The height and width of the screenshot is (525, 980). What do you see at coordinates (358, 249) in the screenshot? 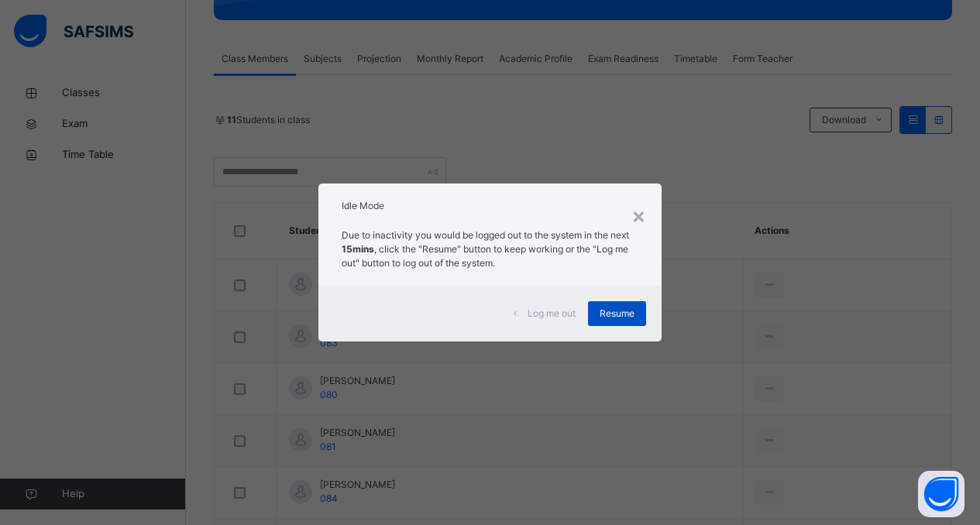
I see `strong: 15mins` at bounding box center [358, 249].